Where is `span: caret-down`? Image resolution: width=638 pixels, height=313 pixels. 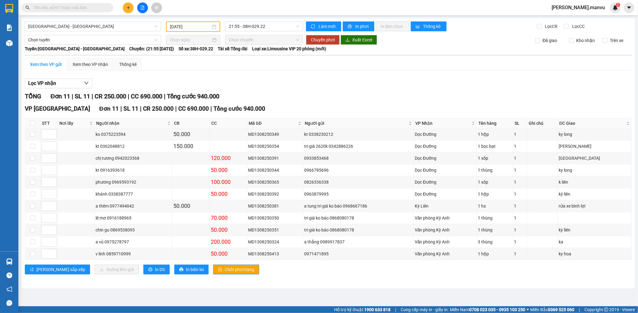
span: caret-down is located at coordinates (629, 8).